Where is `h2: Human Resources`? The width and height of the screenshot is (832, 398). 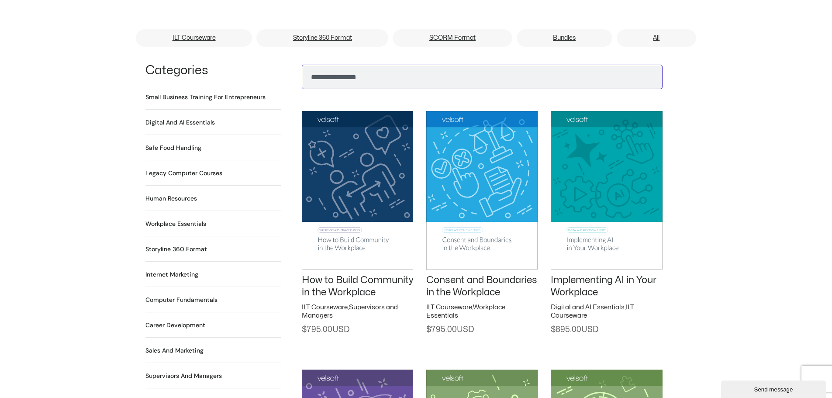 h2: Human Resources is located at coordinates (171, 198).